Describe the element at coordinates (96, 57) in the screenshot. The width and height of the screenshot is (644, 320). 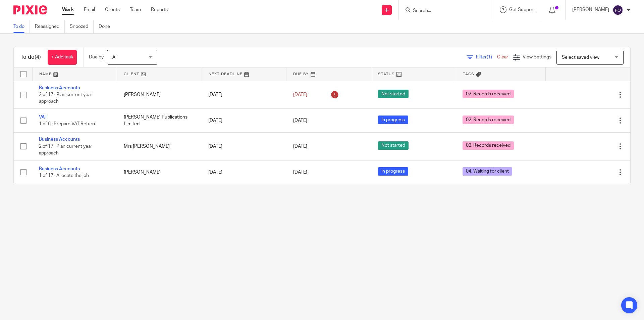
I see `p: Due by` at that location.